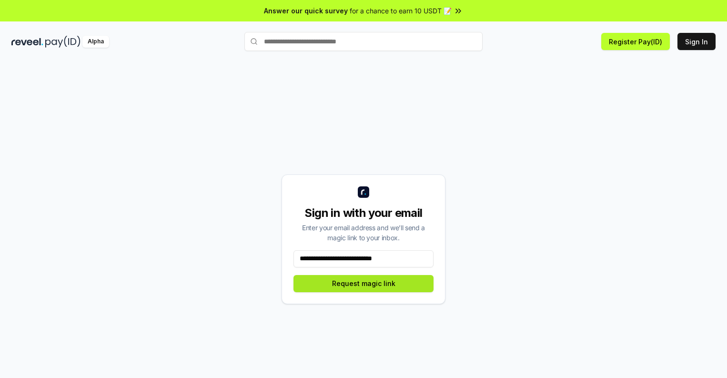  What do you see at coordinates (96, 41) in the screenshot?
I see `div: Alpha` at bounding box center [96, 41].